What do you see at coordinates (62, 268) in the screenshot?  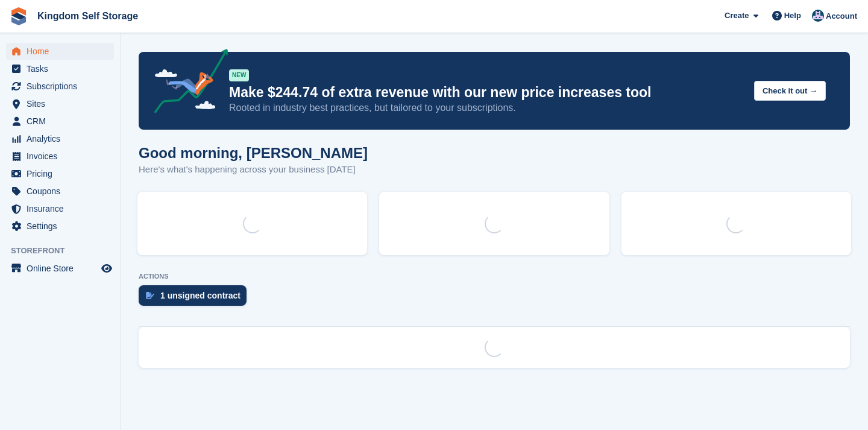 I see `span: Online Store` at bounding box center [62, 268].